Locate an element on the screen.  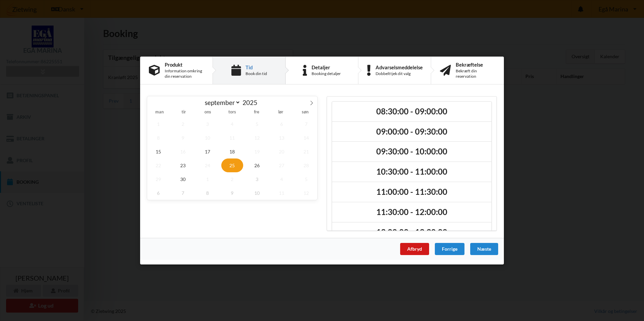
span: oktober 11, 2025 is located at coordinates (281, 193).